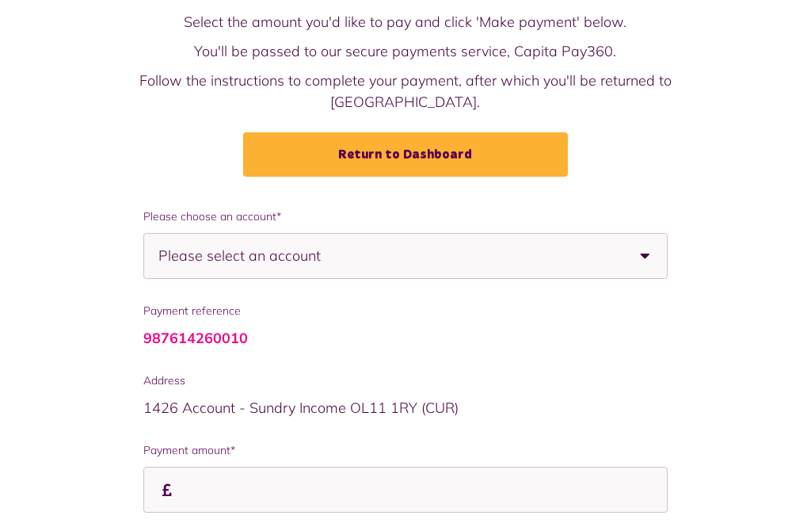 The width and height of the screenshot is (811, 527). Describe the element at coordinates (405, 22) in the screenshot. I see `p: Select the amount you'd like to pay and click 'Make payment' below.` at that location.